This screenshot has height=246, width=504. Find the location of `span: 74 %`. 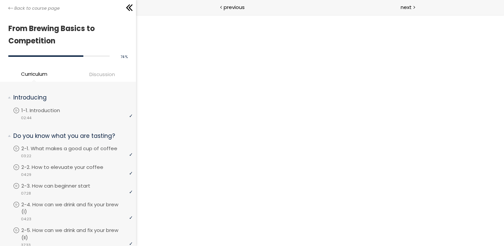

span: 74 % is located at coordinates (124, 57).